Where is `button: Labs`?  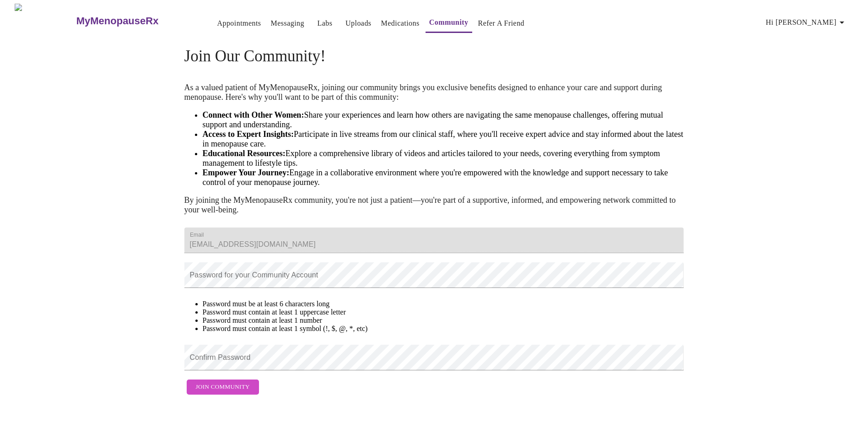
button: Labs is located at coordinates (325, 23).